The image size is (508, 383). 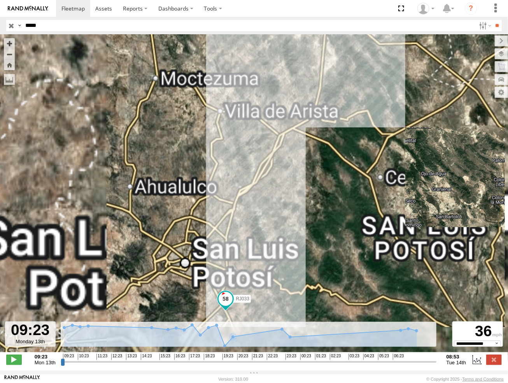 I want to click on label: Close, so click(x=494, y=359).